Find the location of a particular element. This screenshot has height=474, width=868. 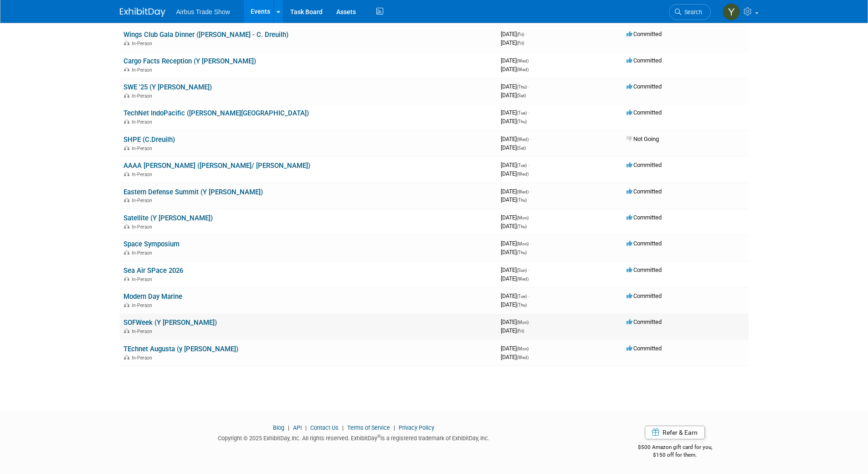

a: Space Symposium is located at coordinates (151, 244).